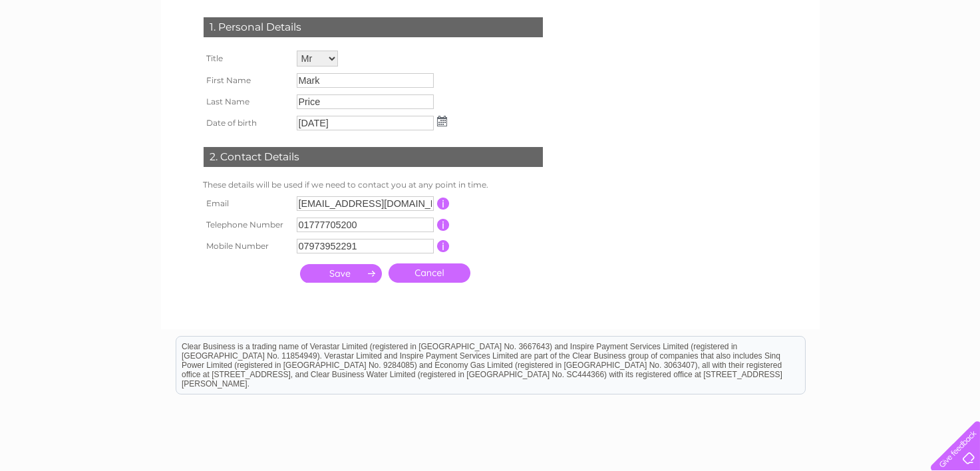  I want to click on th: Title, so click(247, 59).